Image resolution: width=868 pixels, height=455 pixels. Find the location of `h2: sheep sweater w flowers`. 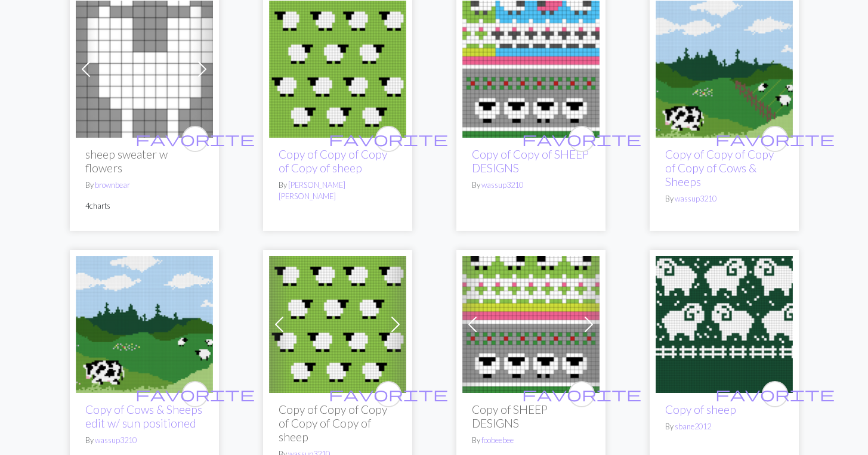

h2: sheep sweater w flowers is located at coordinates (145, 161).